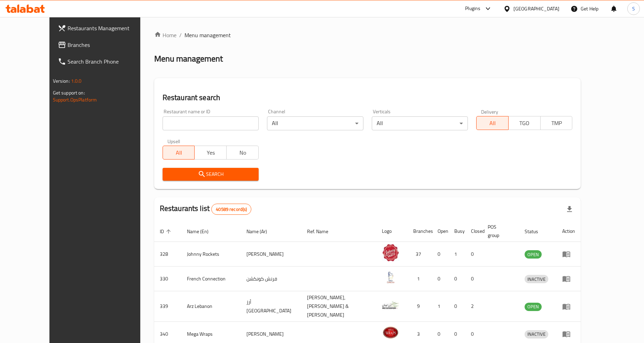 The width and height of the screenshot is (644, 343). What do you see at coordinates (420, 306) in the screenshot?
I see `td: 9` at bounding box center [420, 306].